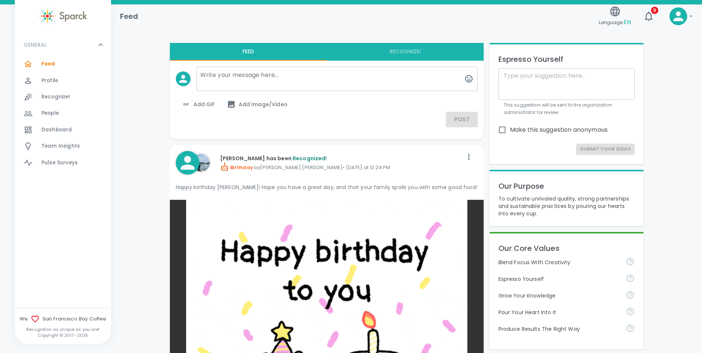  What do you see at coordinates (201, 163) in the screenshot?
I see `img: Picture of Anna Belle Heredia` at bounding box center [201, 163].